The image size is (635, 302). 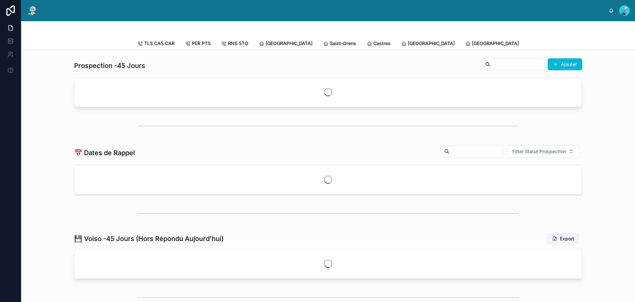 I want to click on a: Castres, so click(x=379, y=44).